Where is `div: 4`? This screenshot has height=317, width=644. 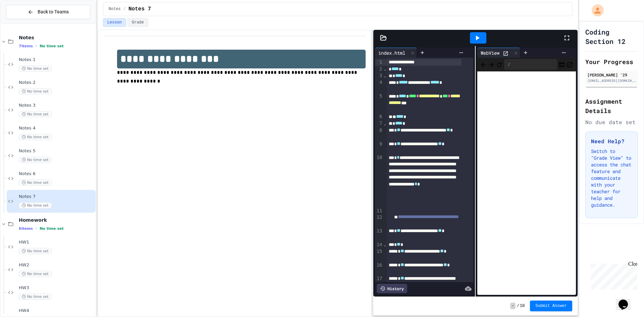
div: 4 is located at coordinates (379, 85).